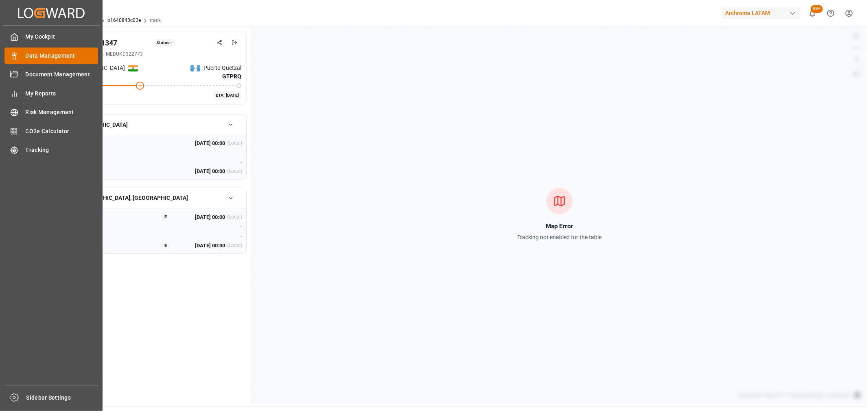  I want to click on span: Tracking, so click(62, 150).